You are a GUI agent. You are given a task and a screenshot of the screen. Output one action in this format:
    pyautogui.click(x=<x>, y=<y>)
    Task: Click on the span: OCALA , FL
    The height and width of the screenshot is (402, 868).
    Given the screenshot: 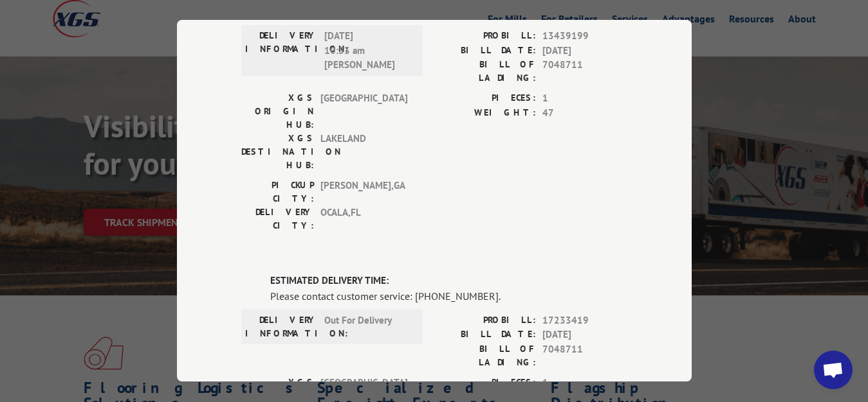 What is the action you would take?
    pyautogui.click(x=364, y=219)
    